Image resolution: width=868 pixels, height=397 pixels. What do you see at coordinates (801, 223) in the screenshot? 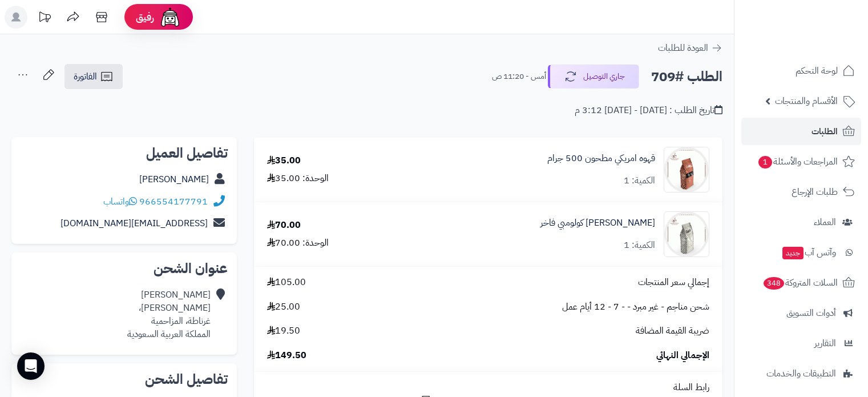
I see `a: العملاء` at bounding box center [801, 223].